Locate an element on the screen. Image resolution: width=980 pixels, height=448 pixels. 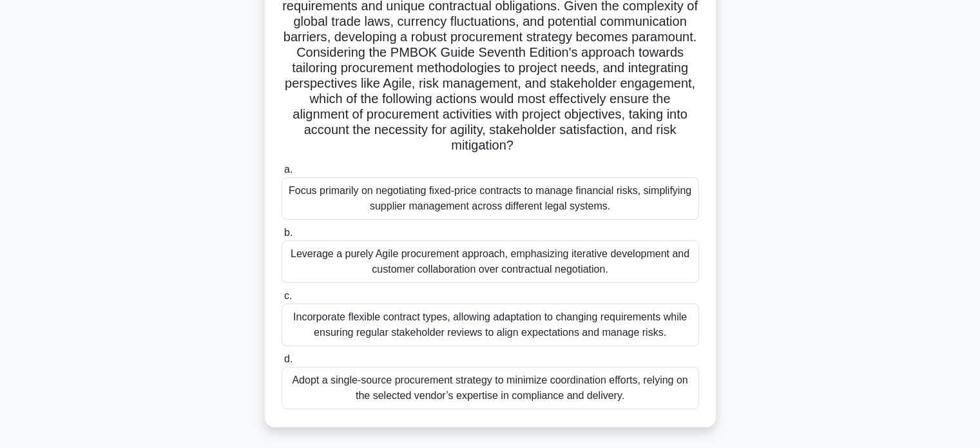
div: Leverage a purely Agile procurement approach, emphasizing iterative development and customer coll... is located at coordinates (491, 261).